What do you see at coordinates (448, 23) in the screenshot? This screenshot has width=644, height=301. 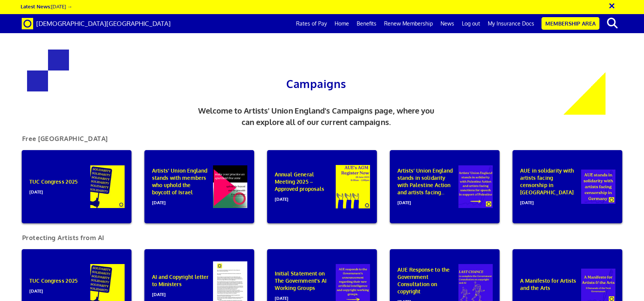 I see `a: News` at bounding box center [448, 23].